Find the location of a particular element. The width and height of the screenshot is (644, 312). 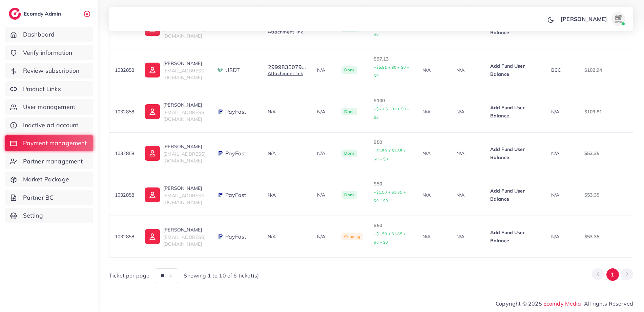

span: Setting is located at coordinates (33, 216).